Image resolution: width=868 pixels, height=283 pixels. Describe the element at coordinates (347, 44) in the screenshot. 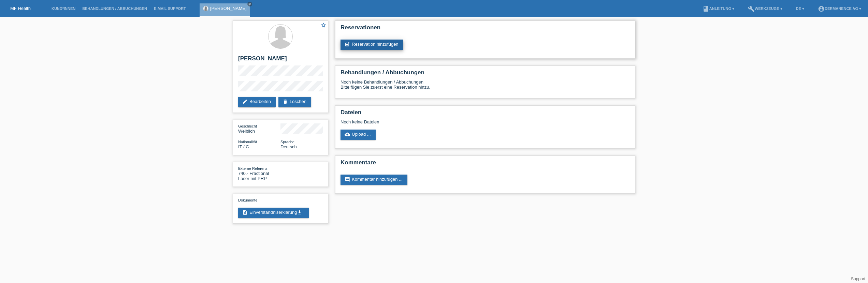

I see `i: post_add` at that location.